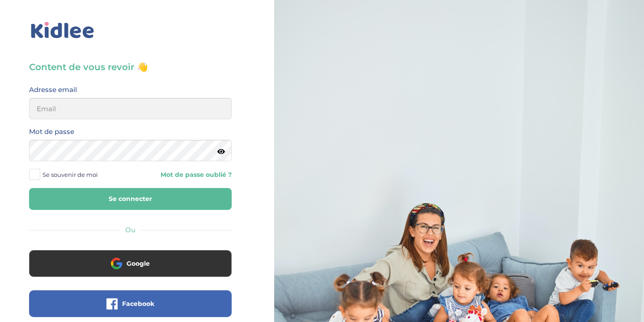  What do you see at coordinates (130, 67) in the screenshot?
I see `h3: Content de vous revoir 👋` at bounding box center [130, 67].